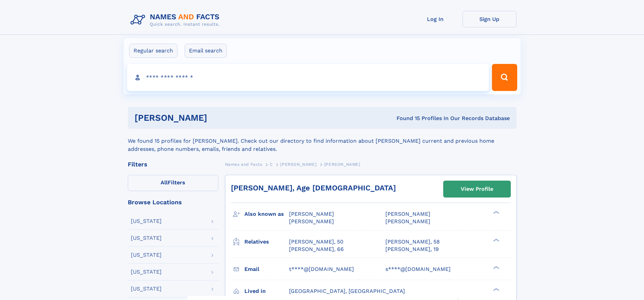 Image resolution: width=644 pixels, height=300 pixels. Describe the element at coordinates (267, 269) in the screenshot. I see `h3: Email` at that location.